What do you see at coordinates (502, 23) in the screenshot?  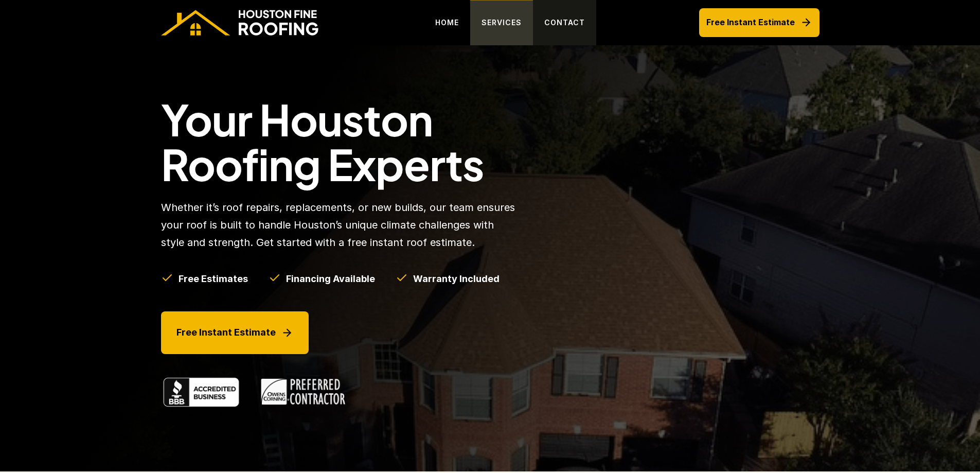 I see `p: SERVICES` at bounding box center [502, 23].